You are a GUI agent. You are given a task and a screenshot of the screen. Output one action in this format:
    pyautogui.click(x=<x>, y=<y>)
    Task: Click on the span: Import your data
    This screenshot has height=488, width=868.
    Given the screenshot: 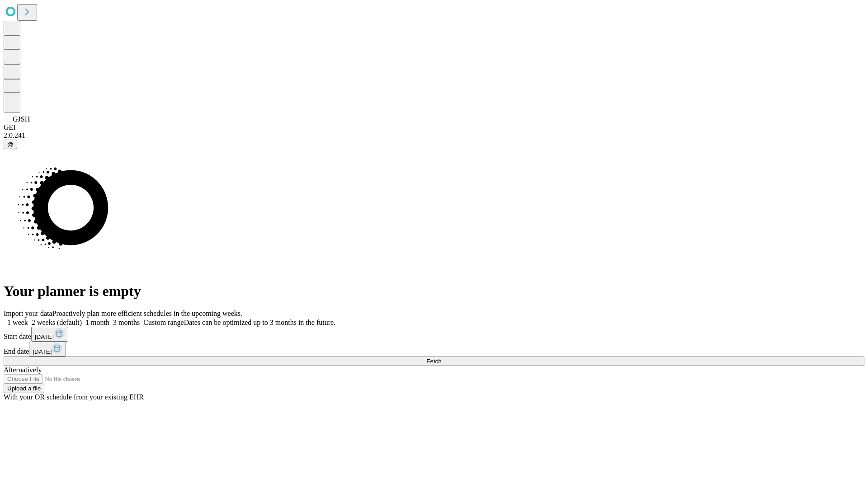 What is the action you would take?
    pyautogui.click(x=28, y=313)
    